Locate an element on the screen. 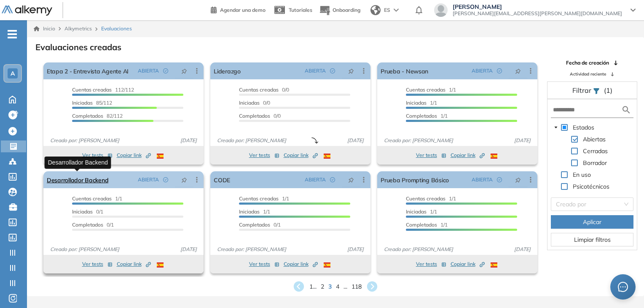 The image size is (644, 308). span: message is located at coordinates (623, 287).